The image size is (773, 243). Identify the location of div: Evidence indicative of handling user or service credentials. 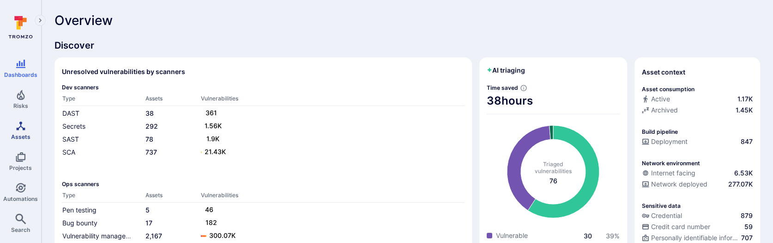
(698, 216).